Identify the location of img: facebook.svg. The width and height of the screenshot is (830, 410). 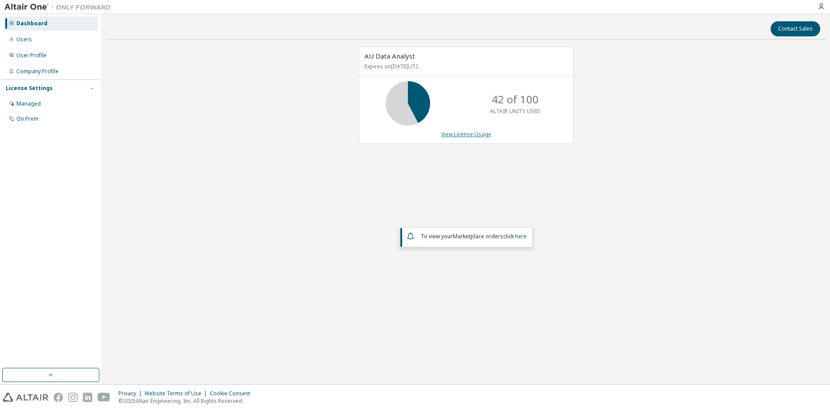
(58, 397).